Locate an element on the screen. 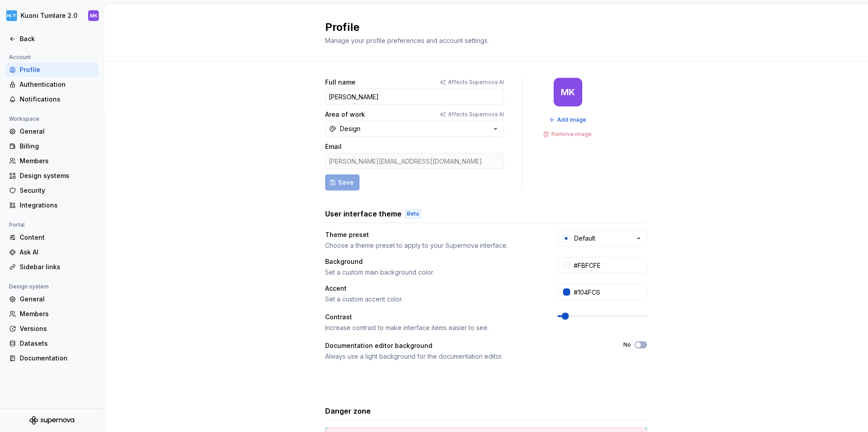  div: Sidebar links is located at coordinates (57, 267).